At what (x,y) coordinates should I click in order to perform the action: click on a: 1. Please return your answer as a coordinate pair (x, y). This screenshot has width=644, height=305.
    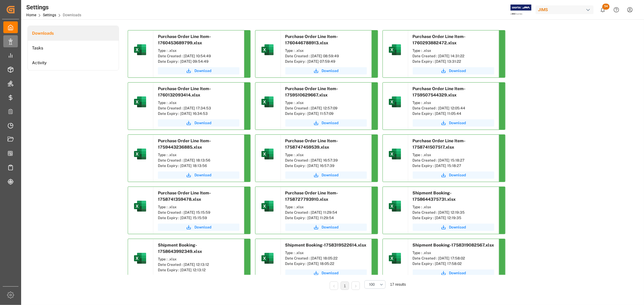
    Looking at the image, I should click on (345, 286).